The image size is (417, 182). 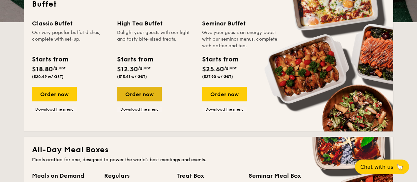 What do you see at coordinates (64, 175) in the screenshot?
I see `div: Meals on Demand` at bounding box center [64, 175].